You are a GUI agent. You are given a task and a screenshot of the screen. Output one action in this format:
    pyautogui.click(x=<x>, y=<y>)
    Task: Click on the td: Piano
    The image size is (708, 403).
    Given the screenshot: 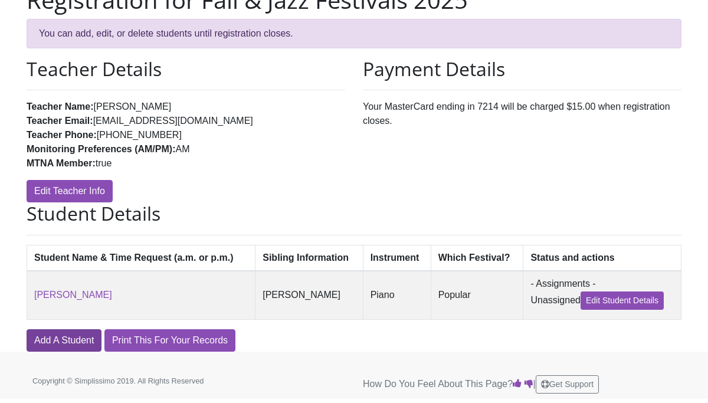 What is the action you would take?
    pyautogui.click(x=397, y=295)
    